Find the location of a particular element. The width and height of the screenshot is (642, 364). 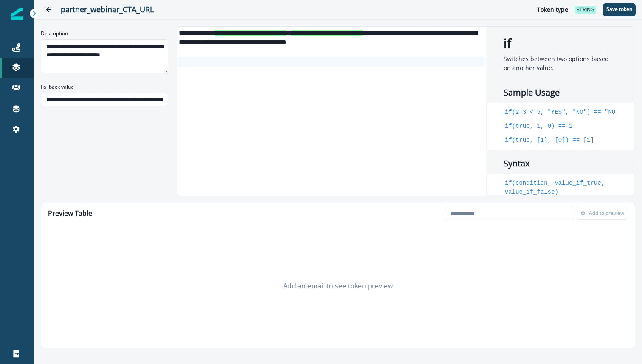

h2: Preview Table is located at coordinates (70, 213).